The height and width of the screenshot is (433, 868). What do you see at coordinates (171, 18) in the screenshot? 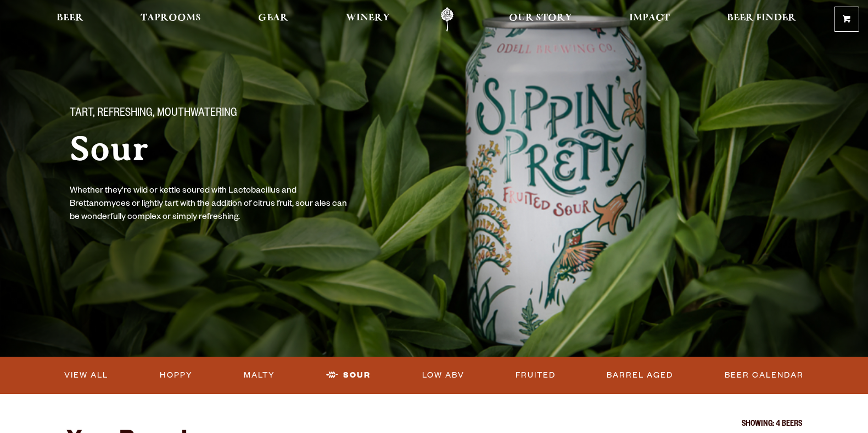
I see `span: Taprooms` at bounding box center [171, 18].